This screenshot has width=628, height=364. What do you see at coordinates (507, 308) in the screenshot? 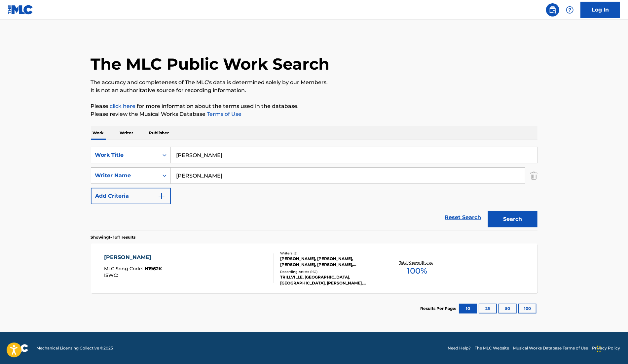
I see `button: 50` at bounding box center [507, 308].